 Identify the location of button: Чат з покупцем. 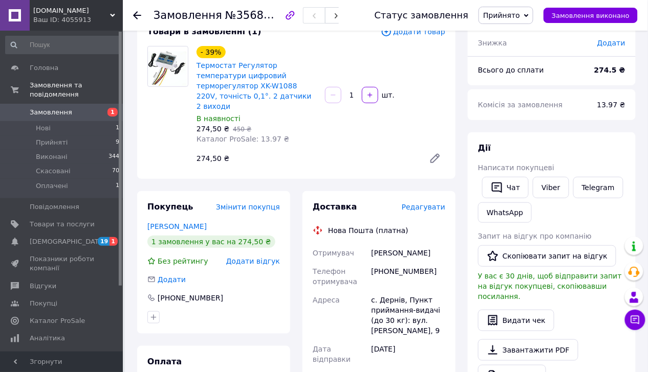
(635, 320).